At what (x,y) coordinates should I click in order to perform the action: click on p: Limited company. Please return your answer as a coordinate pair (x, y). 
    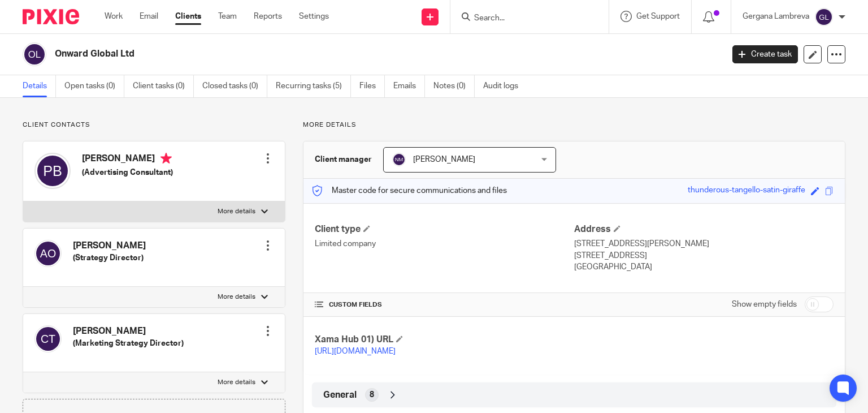
    Looking at the image, I should click on (444, 243).